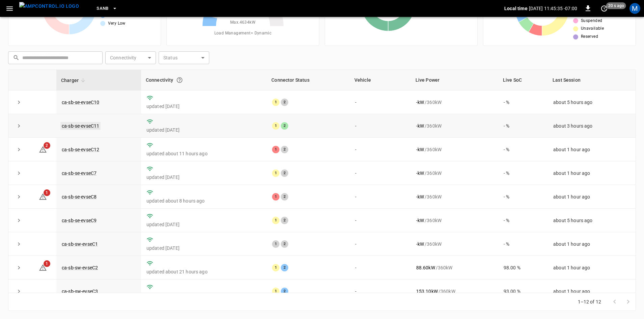 The image size is (644, 319). What do you see at coordinates (80, 126) in the screenshot?
I see `a: ca-sb-se-evseC11` at bounding box center [80, 126].